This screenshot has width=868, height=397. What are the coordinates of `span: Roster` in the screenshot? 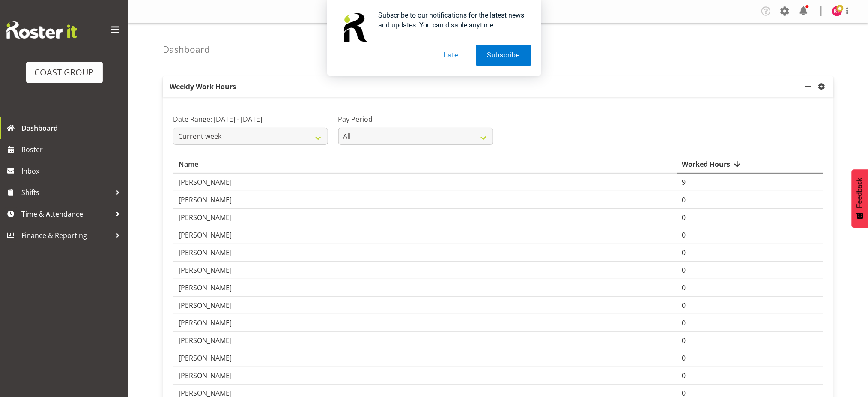 It's located at (73, 149).